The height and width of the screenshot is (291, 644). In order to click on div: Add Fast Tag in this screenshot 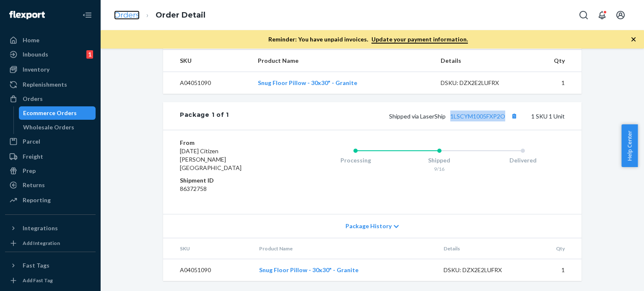, I will do `click(38, 280)`.